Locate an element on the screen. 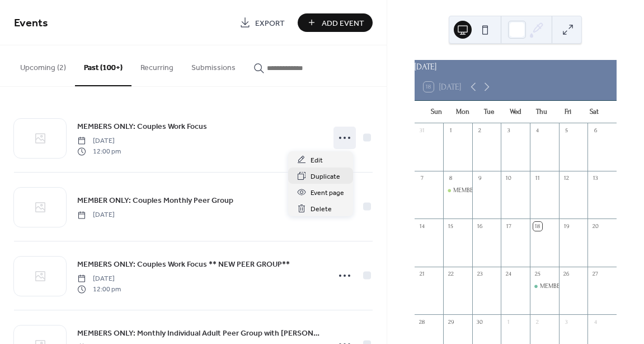 The width and height of the screenshot is (644, 344). div: Sun is located at coordinates (436, 112).